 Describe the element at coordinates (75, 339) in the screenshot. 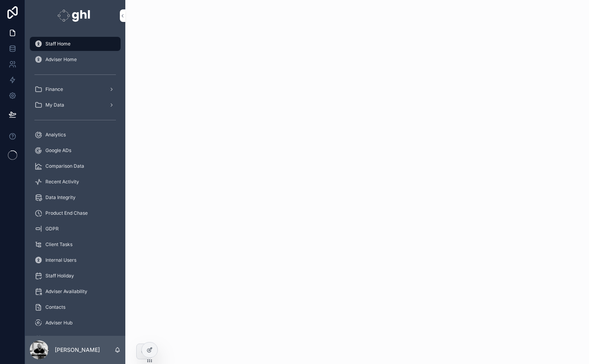

I see `a: Meet The Team` at that location.